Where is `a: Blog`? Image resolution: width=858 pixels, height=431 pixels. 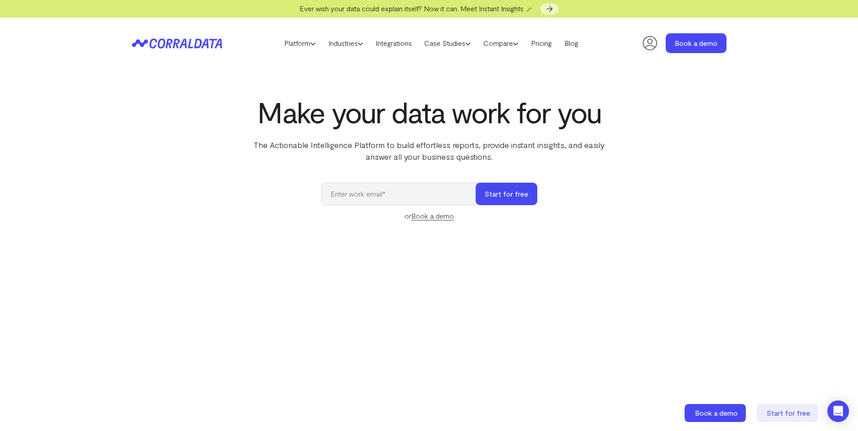
a: Blog is located at coordinates (571, 43).